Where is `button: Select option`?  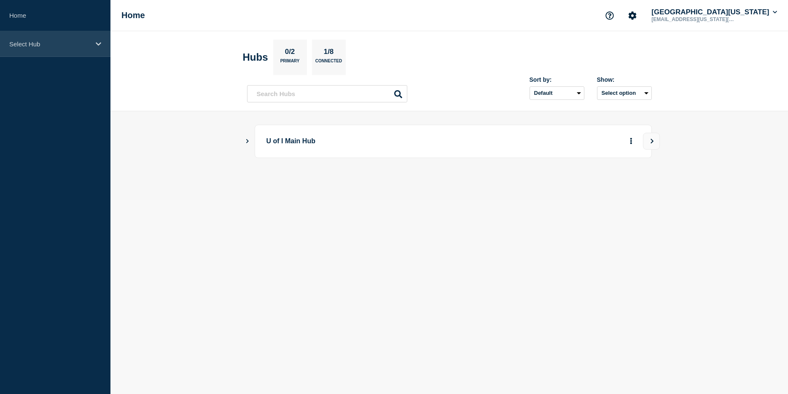
button: Select option is located at coordinates (625, 93).